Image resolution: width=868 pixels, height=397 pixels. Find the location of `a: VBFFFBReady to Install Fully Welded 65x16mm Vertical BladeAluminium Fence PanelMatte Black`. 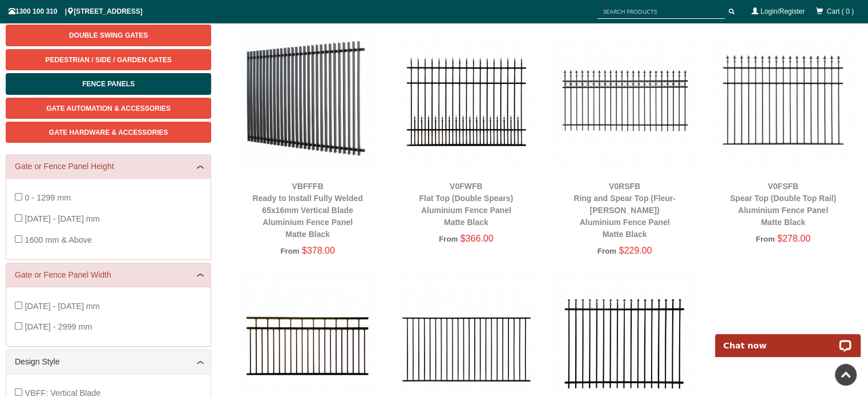

a: VBFFFBReady to Install Fully Welded 65x16mm Vertical BladeAluminium Fence PanelMatte Black is located at coordinates (306, 210).